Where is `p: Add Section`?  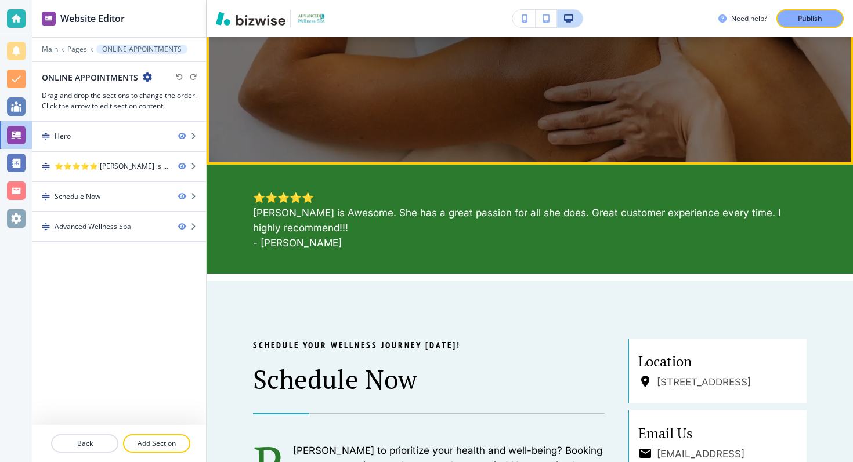
p: Add Section is located at coordinates (157, 444).